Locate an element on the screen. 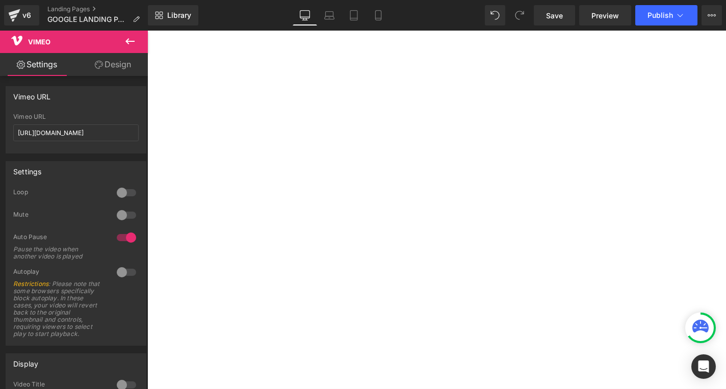 The image size is (726, 389). div: Loop is located at coordinates (60, 193).